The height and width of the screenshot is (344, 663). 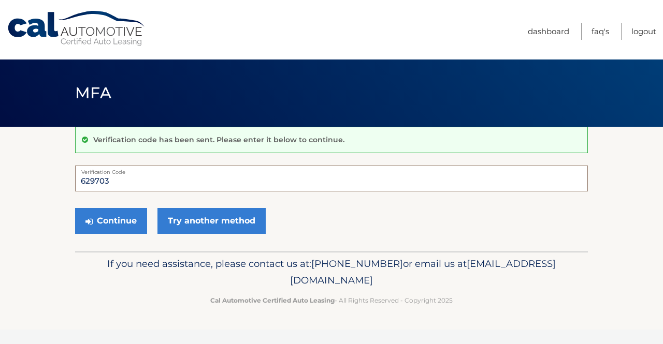 I want to click on a: FAQ's, so click(x=600, y=31).